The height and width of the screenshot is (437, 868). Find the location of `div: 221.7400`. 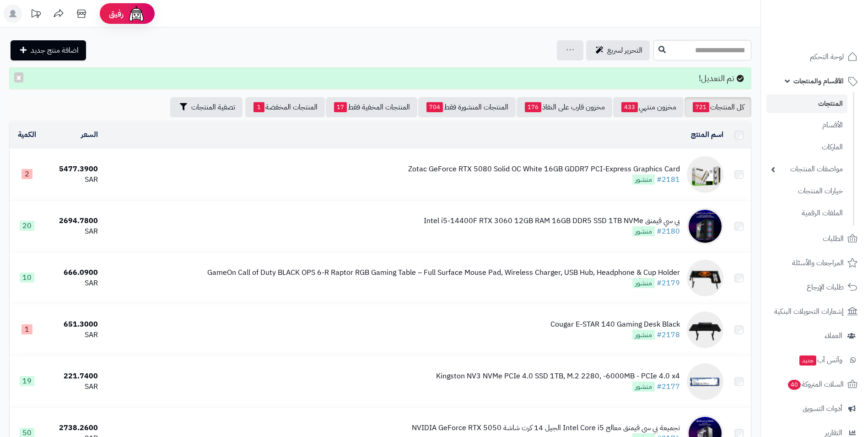

div: 221.7400 is located at coordinates (73, 376).